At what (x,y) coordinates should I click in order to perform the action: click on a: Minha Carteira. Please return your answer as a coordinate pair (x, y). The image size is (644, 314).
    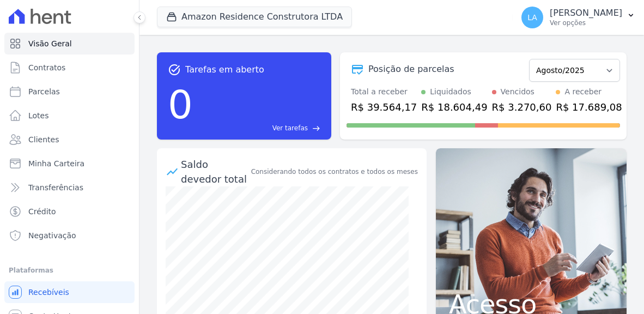
    Looking at the image, I should click on (69, 163).